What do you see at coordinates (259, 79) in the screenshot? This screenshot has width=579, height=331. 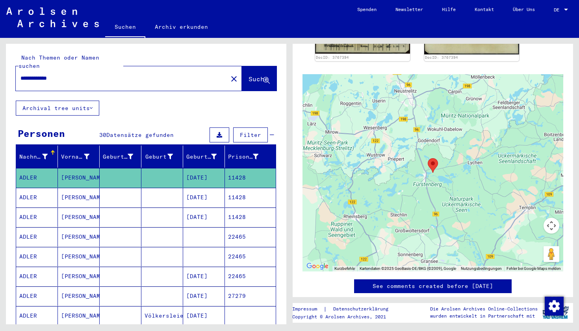 I see `span: Suche` at bounding box center [259, 79].